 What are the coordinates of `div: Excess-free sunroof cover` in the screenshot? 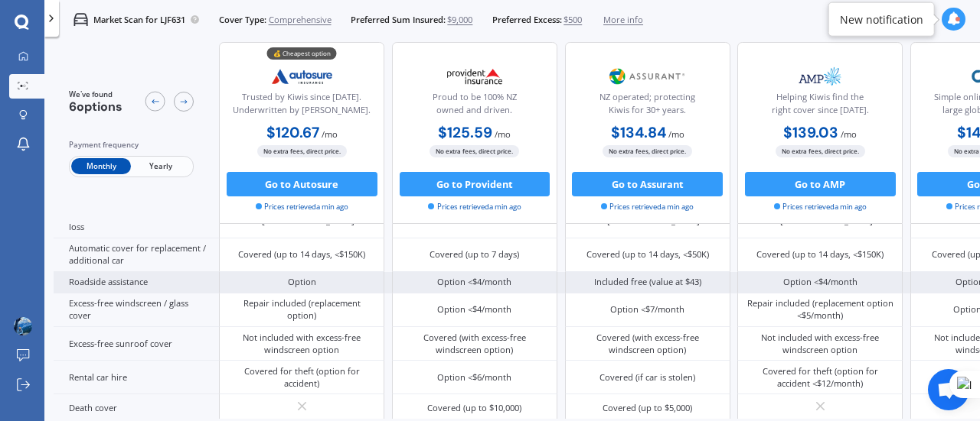 It's located at (136, 344).